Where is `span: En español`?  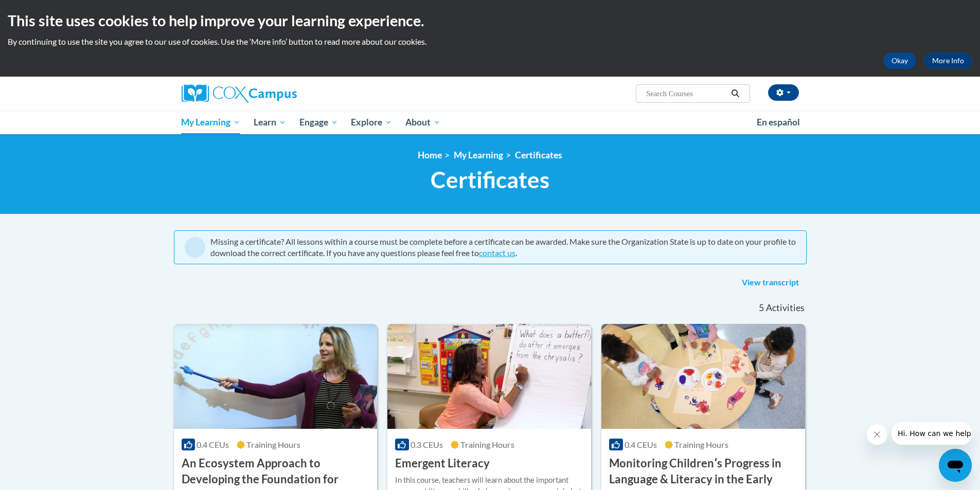 span: En español is located at coordinates (779, 122).